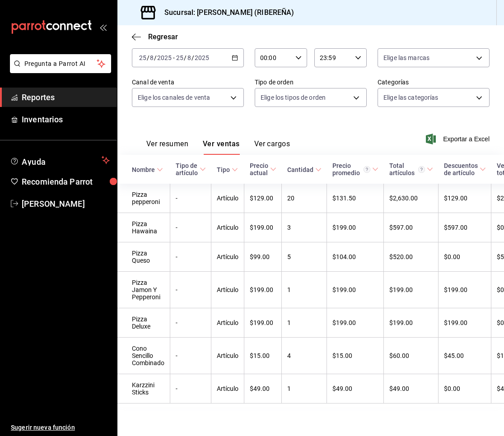 This screenshot has height=436, width=504. Describe the element at coordinates (367, 169) in the screenshot. I see `svg: Precio promedio = Total artículos / cantidad` at that location.